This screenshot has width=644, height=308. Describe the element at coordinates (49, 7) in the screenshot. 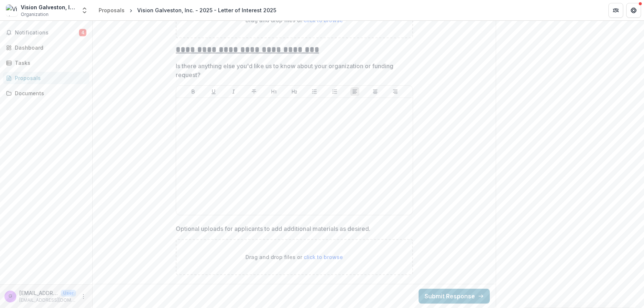

I see `div: Vision Galveston, Inc.` at that location.